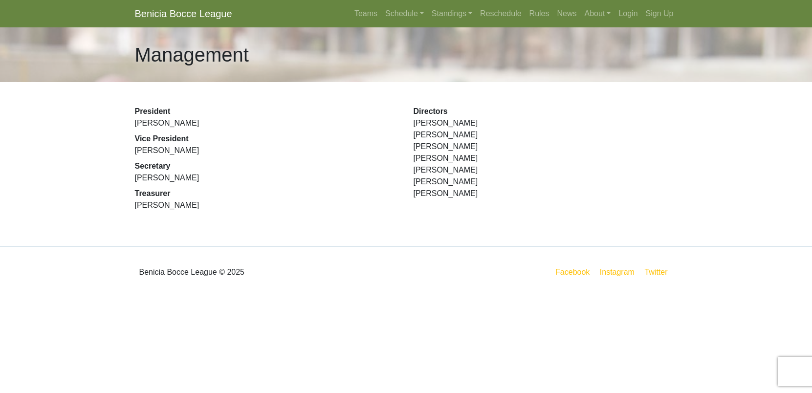  What do you see at coordinates (267, 272) in the screenshot?
I see `div: Benicia Bocce League © 2025` at bounding box center [267, 272].